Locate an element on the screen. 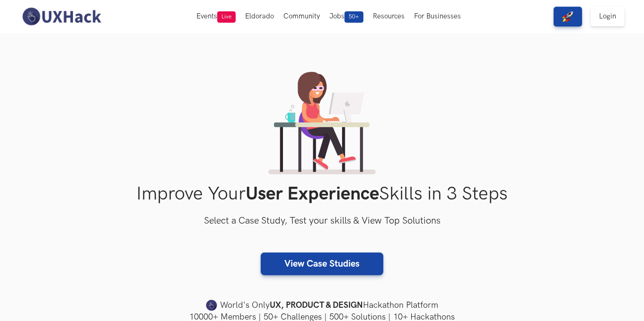 The image size is (644, 321). a: Login is located at coordinates (607, 16).